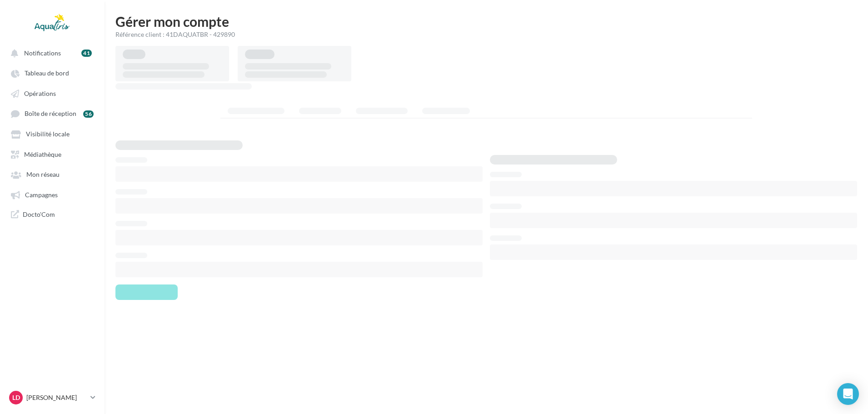 Image resolution: width=868 pixels, height=414 pixels. Describe the element at coordinates (52, 154) in the screenshot. I see `a: Médiathèque` at that location.